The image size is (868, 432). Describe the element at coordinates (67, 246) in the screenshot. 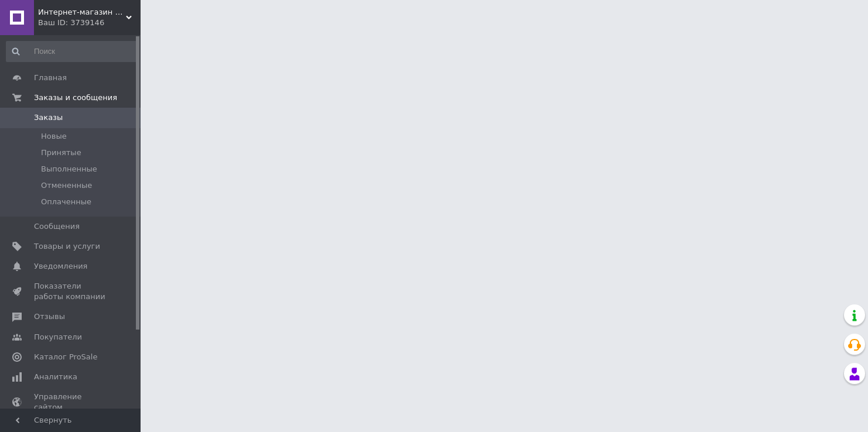

I see `span: Товары и услуги` at that location.